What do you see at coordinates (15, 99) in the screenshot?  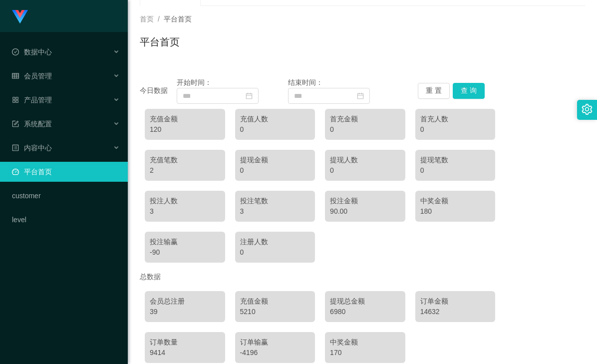 I see `i: 图标: appstore-o` at bounding box center [15, 99].